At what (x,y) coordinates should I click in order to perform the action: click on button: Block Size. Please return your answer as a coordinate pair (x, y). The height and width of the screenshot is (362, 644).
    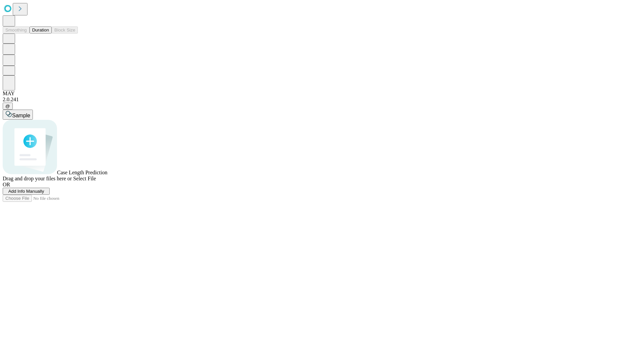
    Looking at the image, I should click on (65, 30).